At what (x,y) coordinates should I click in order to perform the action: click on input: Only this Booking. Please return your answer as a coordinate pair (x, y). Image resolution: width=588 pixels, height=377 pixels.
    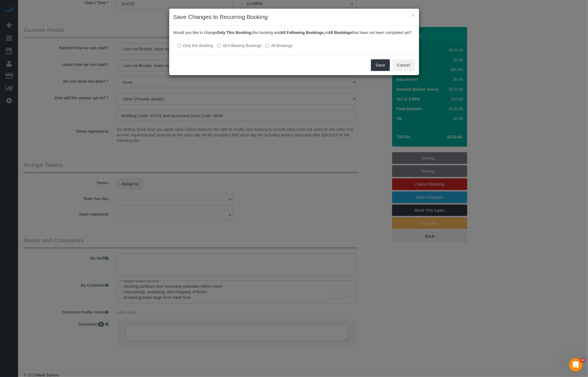
    Looking at the image, I should click on (179, 46).